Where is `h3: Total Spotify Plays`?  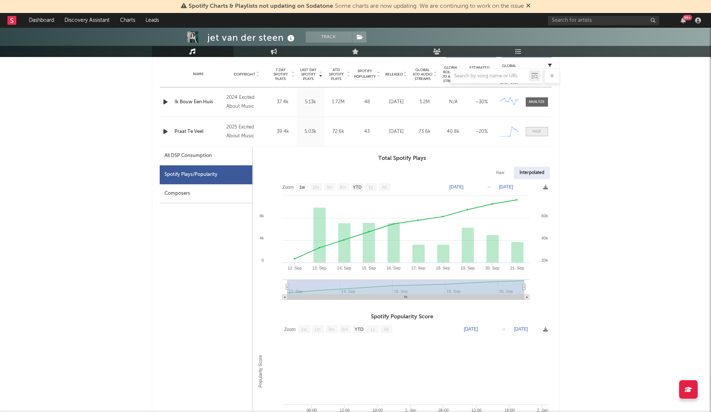
h3: Total Spotify Plays is located at coordinates (402, 159).